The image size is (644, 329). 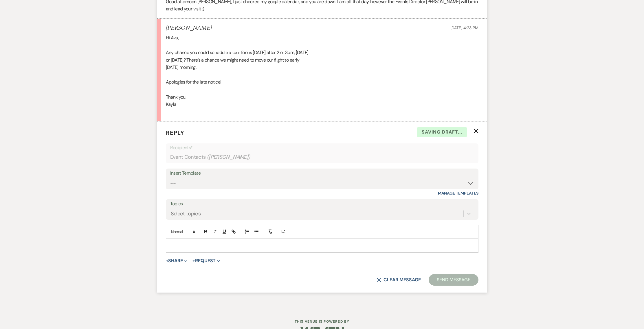 I want to click on button: Request, so click(x=206, y=261).